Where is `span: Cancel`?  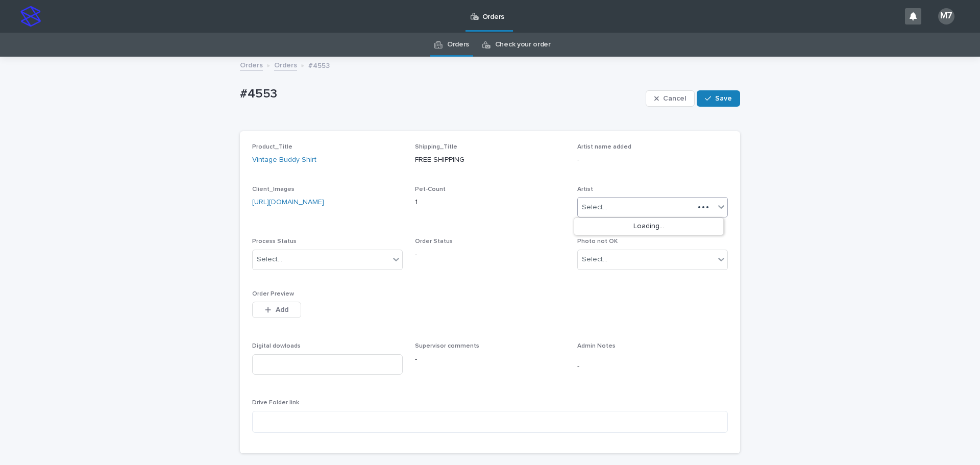
span: Cancel is located at coordinates (674, 98).